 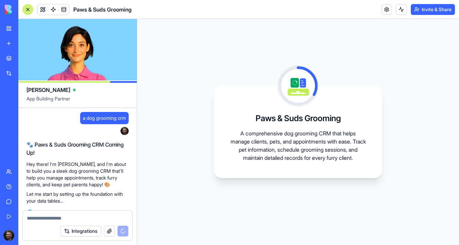 I want to click on span: Paws & Suds Grooming, so click(x=103, y=10).